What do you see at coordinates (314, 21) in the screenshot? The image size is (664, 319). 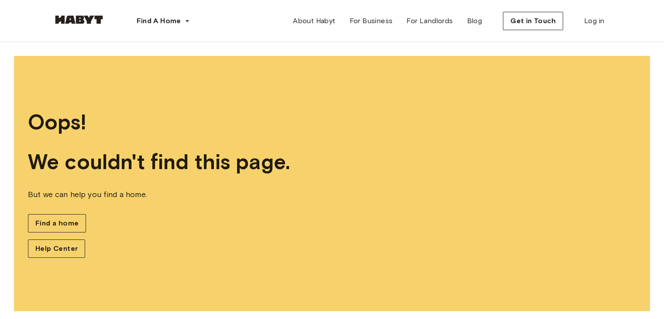 I see `a: About Habyt` at bounding box center [314, 21].